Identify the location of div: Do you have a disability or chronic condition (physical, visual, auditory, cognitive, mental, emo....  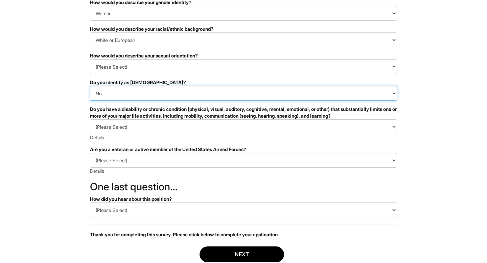
(244, 113).